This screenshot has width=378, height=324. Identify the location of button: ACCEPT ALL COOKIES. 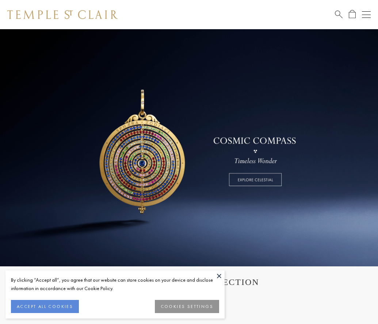
(45, 307).